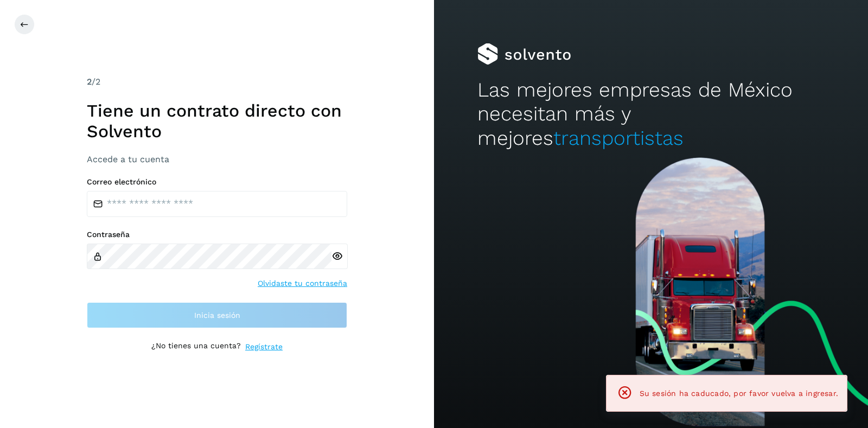  I want to click on a: Regístrate, so click(263, 347).